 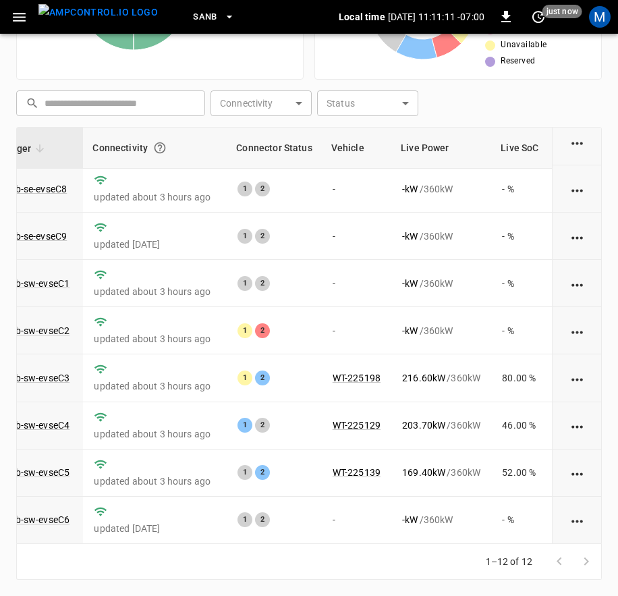 What do you see at coordinates (155, 148) in the screenshot?
I see `div: Connectivity` at bounding box center [155, 148].